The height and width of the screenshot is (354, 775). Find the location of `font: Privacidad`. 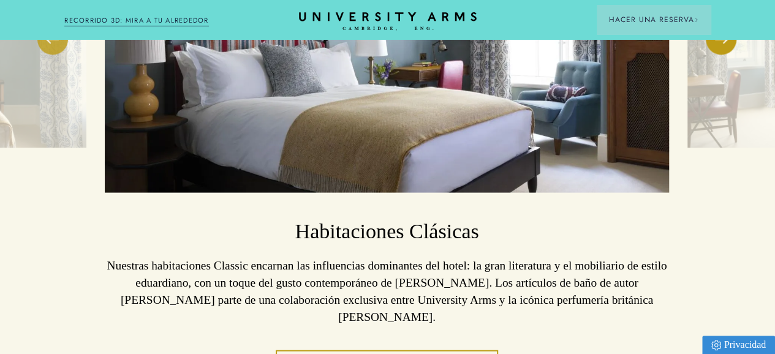

font: Privacidad is located at coordinates (745, 344).